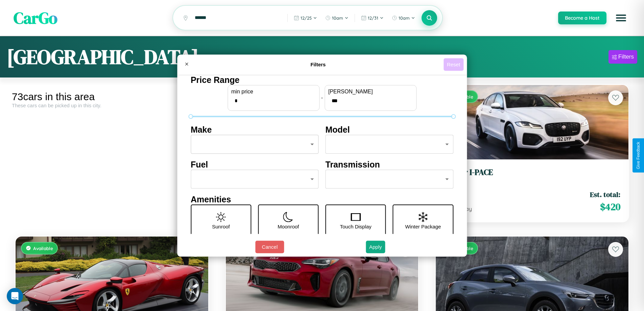 The width and height of the screenshot is (644, 311). I want to click on div: Open Intercom Messenger, so click(15, 296).